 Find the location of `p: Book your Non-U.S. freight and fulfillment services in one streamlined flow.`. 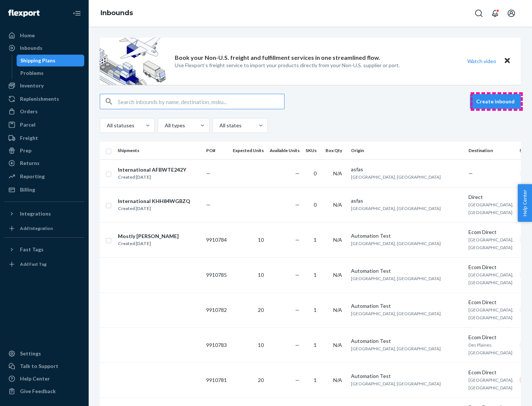

p: Book your Non-U.S. freight and fulfillment services in one streamlined flow. is located at coordinates (278, 58).